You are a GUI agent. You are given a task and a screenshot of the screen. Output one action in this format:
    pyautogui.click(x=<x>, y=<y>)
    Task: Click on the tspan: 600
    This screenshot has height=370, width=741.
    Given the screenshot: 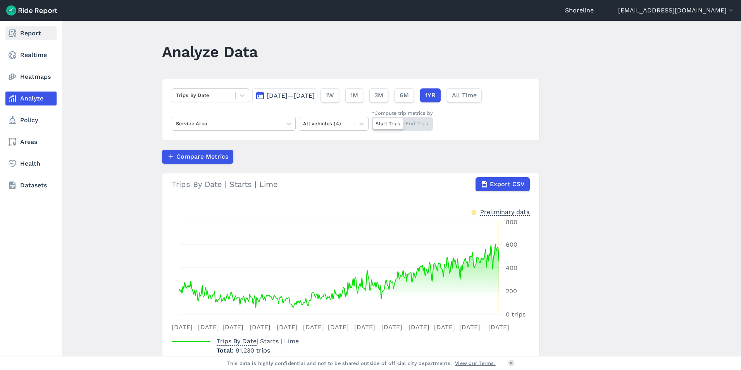 What is the action you would take?
    pyautogui.click(x=512, y=244)
    